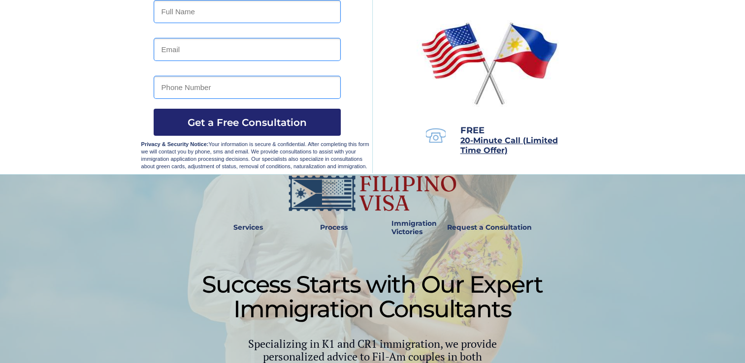 Image resolution: width=745 pixels, height=363 pixels. What do you see at coordinates (247, 49) in the screenshot?
I see `input: Email` at bounding box center [247, 49].